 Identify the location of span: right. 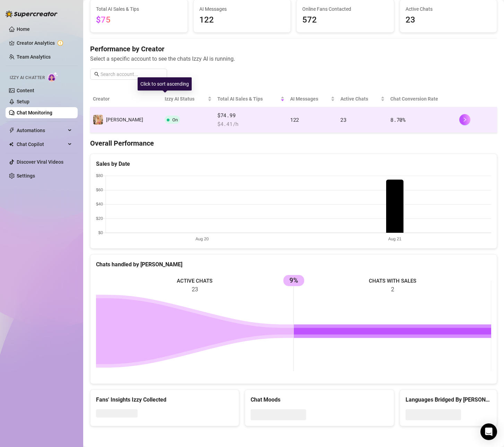
(465, 120).